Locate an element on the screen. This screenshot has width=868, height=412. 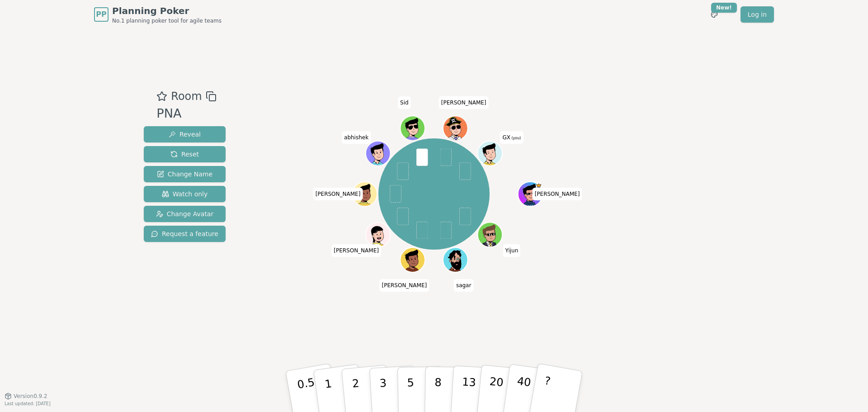
button: Version0.9.2 is located at coordinates (26, 396).